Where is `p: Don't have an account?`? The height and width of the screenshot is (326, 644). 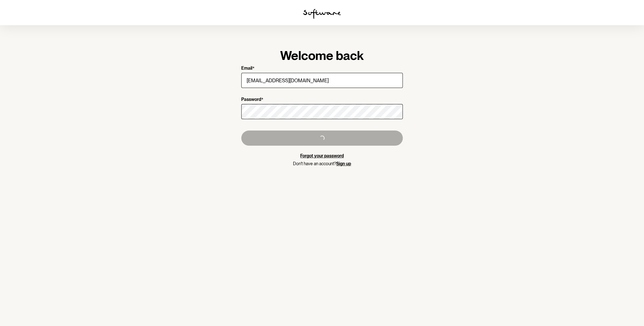 p: Don't have an account? is located at coordinates (322, 163).